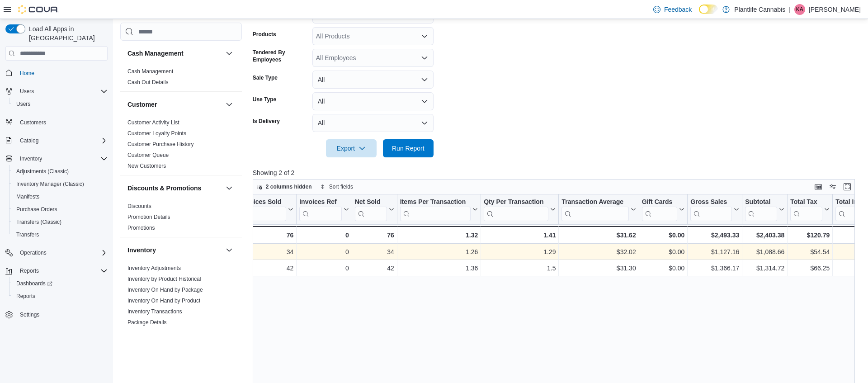 The height and width of the screenshot is (383, 868). Describe the element at coordinates (439, 235) in the screenshot. I see `div: 1.32` at that location.